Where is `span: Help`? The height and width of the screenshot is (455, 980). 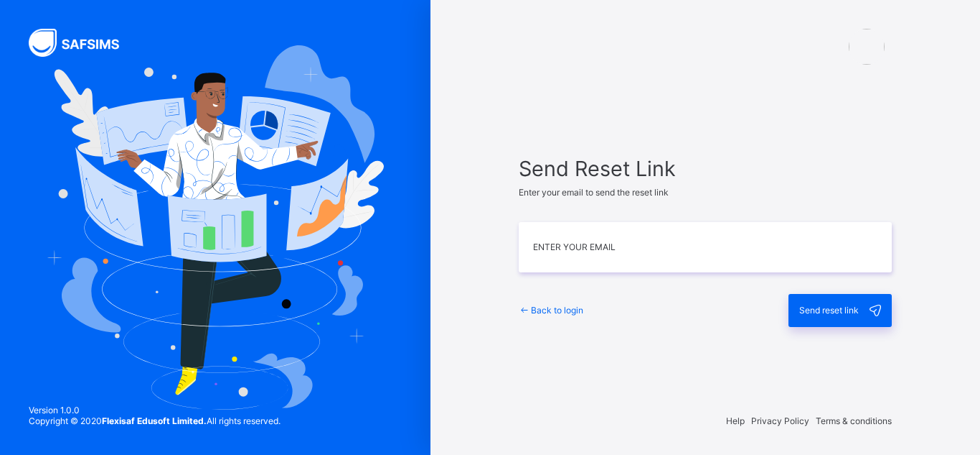
span: Help is located at coordinates (735, 421).